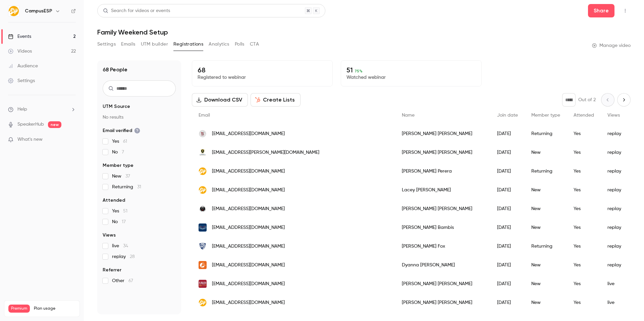 The image size is (644, 321). Describe the element at coordinates (121, 176) in the screenshot. I see `span: New` at that location.